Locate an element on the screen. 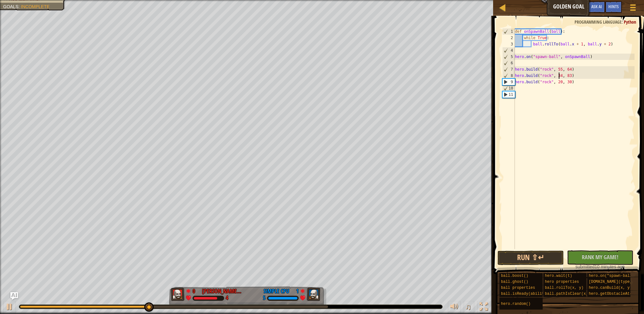  button: Ctrl + P: Play is located at coordinates (10, 307).